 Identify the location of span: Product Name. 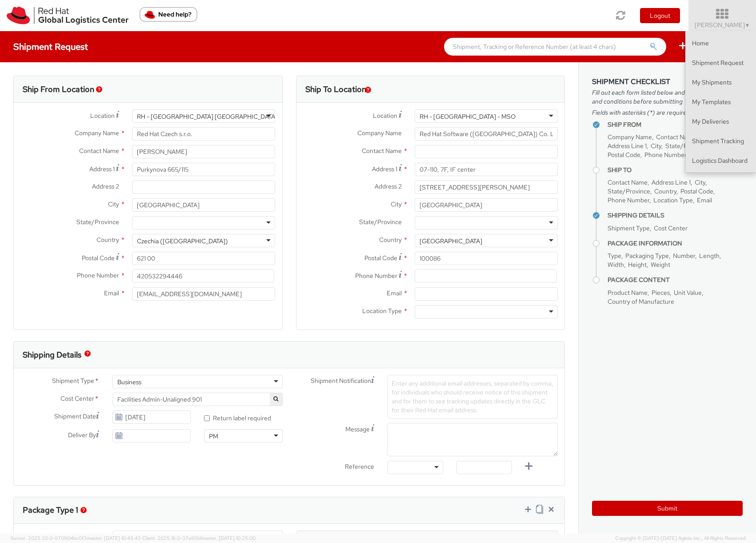
(627, 292).